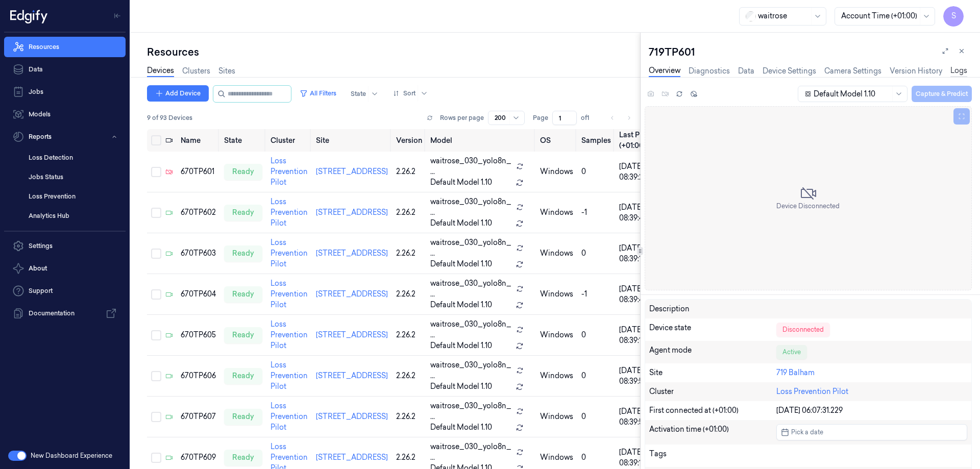  I want to click on a: Models, so click(65, 114).